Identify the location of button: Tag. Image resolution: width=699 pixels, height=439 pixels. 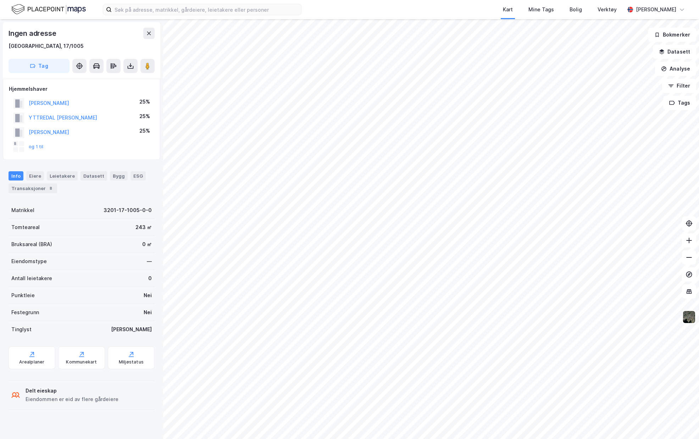
(39, 66).